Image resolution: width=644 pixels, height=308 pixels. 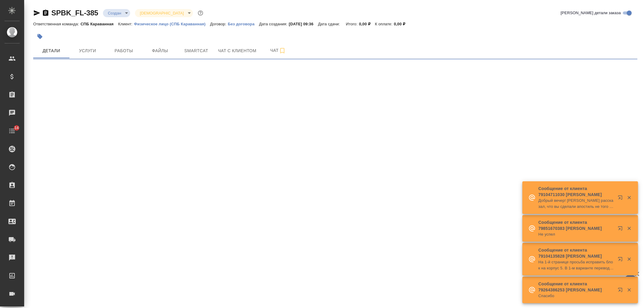 I want to click on a: SPBK_FL-385, so click(x=74, y=13).